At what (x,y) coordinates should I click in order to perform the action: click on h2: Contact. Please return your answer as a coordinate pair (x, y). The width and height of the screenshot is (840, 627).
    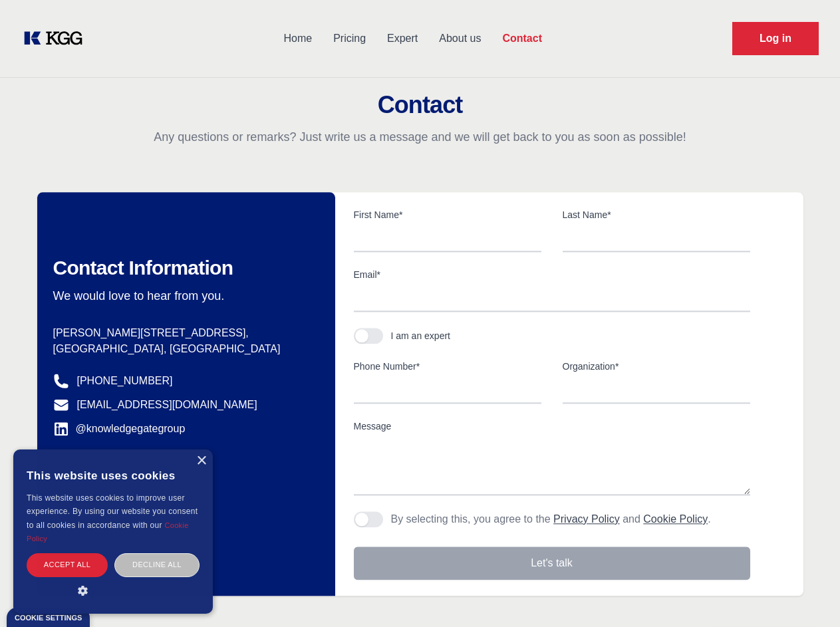
    Looking at the image, I should click on (420, 105).